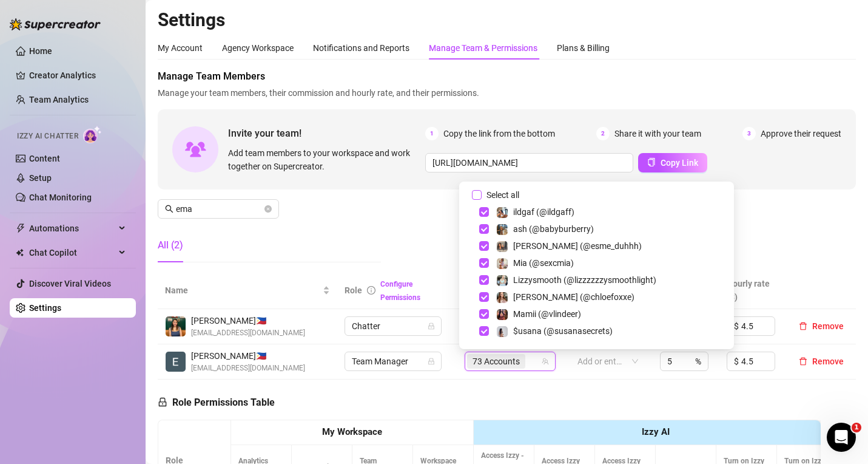  What do you see at coordinates (499, 134) in the screenshot?
I see `span: Copy the link from the bottom` at bounding box center [499, 134].